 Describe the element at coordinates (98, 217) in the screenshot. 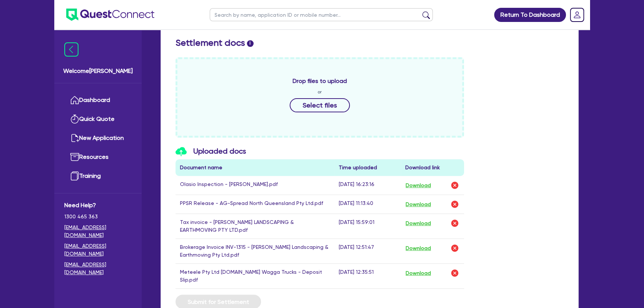

I see `span: 1300 465 363` at that location.